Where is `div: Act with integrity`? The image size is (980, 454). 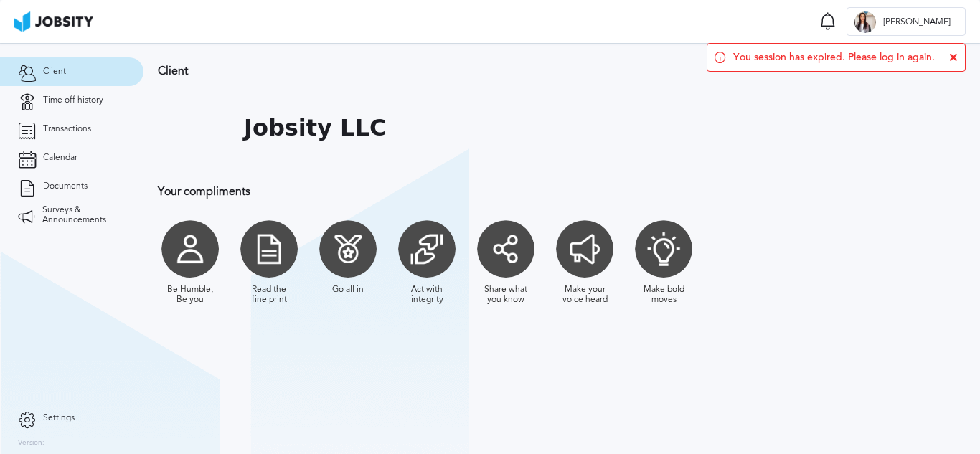
div: Act with integrity is located at coordinates (427, 294).